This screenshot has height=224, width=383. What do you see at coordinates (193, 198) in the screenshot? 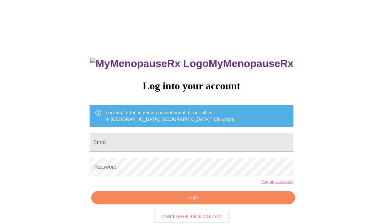
I see `button: Login` at bounding box center [193, 198].